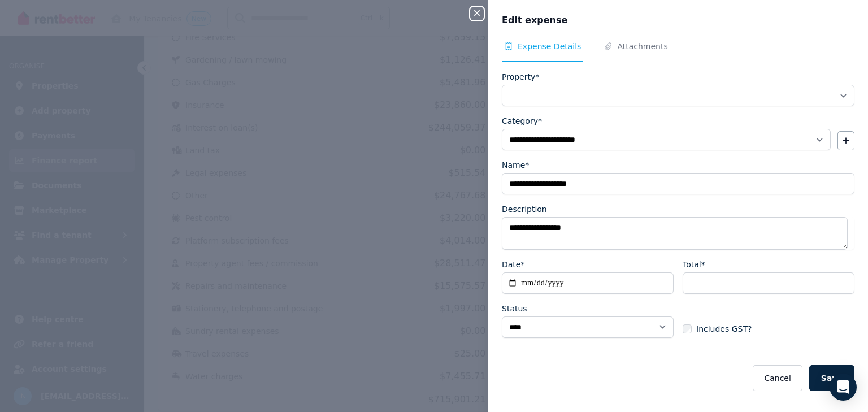 The width and height of the screenshot is (868, 412). What do you see at coordinates (525, 209) in the screenshot?
I see `label: Description` at bounding box center [525, 209].